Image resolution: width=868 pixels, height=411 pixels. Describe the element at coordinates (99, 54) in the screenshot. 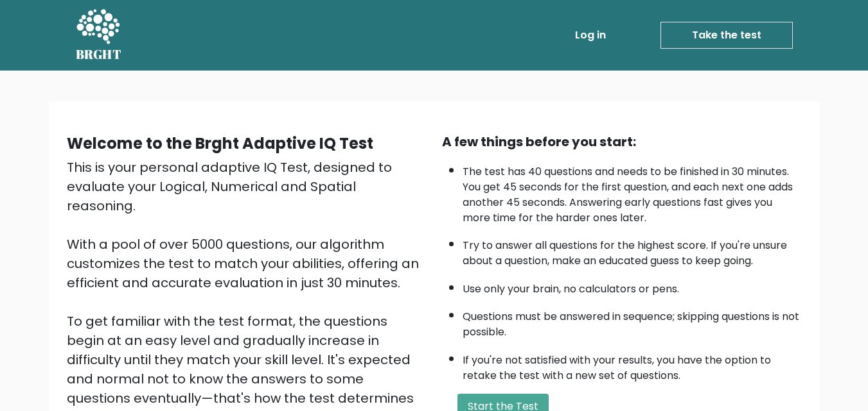

I see `h5: BRGHT` at that location.